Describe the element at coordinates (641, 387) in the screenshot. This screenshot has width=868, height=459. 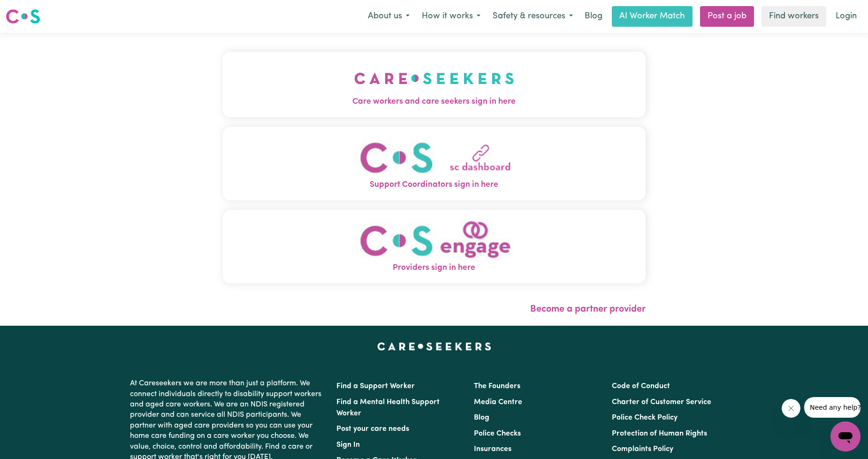
I see `a: Code of Conduct` at that location.